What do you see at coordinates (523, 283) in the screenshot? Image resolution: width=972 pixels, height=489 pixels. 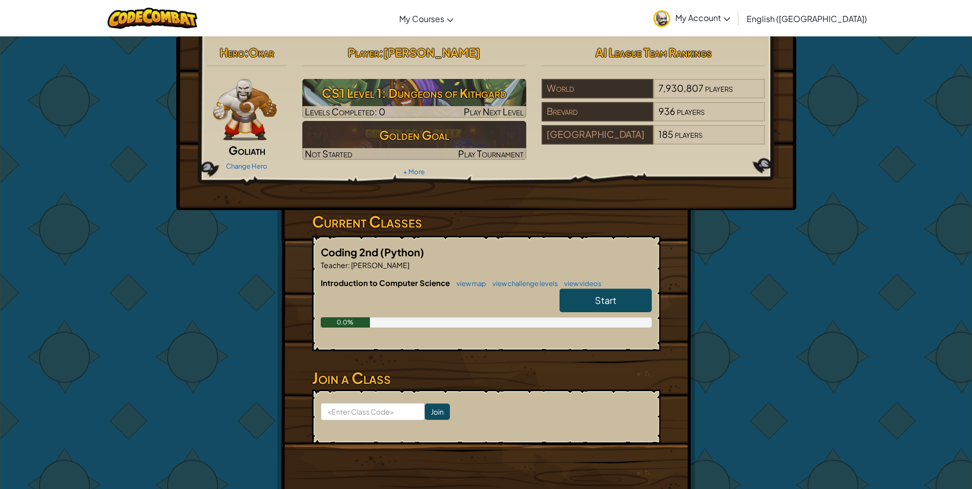 I see `a: view challenge levels` at bounding box center [523, 283].